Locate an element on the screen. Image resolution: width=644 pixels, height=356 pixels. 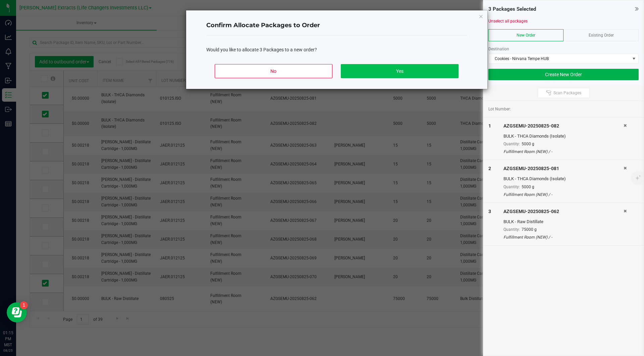
h4: Confirm Allocate Packages to Order is located at coordinates (337, 25).